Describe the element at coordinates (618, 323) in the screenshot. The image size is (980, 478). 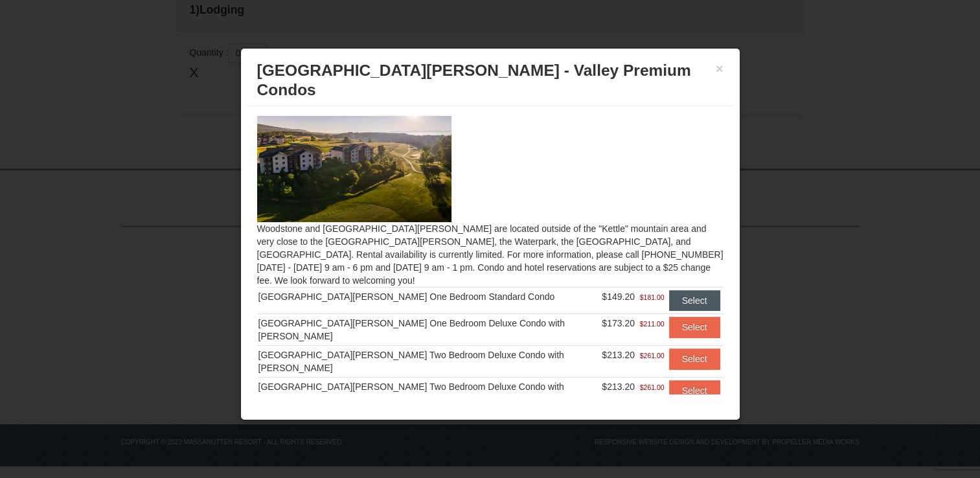
I see `span: $173.20` at that location.